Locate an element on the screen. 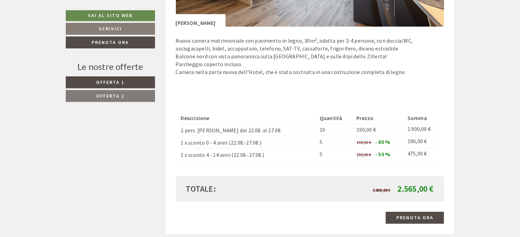  th: Quantità is located at coordinates (335, 118).